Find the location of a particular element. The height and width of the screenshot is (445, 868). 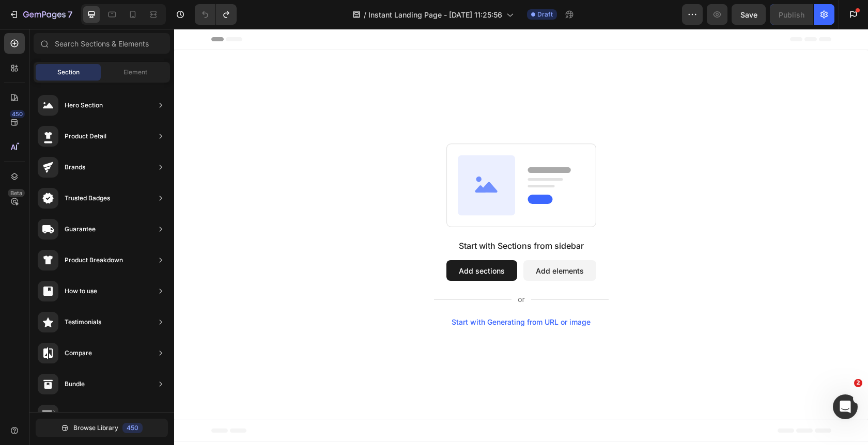

button: Publish is located at coordinates (791, 14).